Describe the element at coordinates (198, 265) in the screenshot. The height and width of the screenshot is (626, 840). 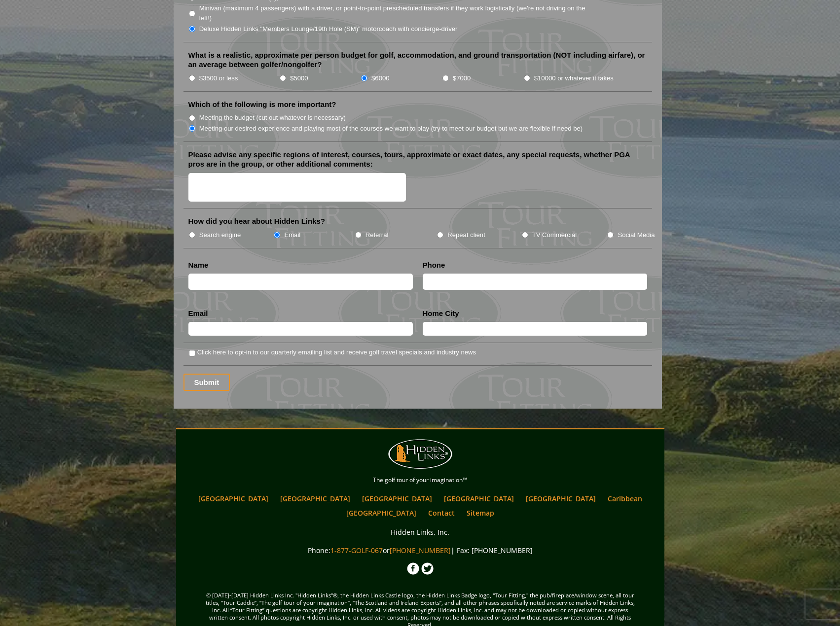
I see `label: Name` at that location.